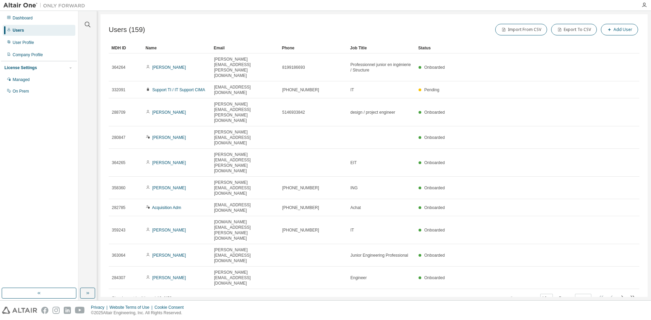 This screenshot has height=320, width=651. I want to click on p: © 2025 Altair Engineering, Inc. All Rights Reserved., so click(139, 313).